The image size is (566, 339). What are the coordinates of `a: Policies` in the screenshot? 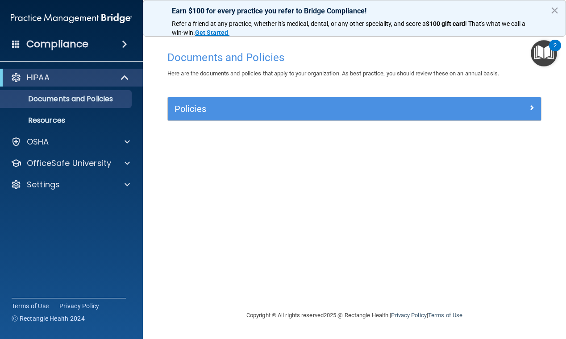 It's located at (355, 109).